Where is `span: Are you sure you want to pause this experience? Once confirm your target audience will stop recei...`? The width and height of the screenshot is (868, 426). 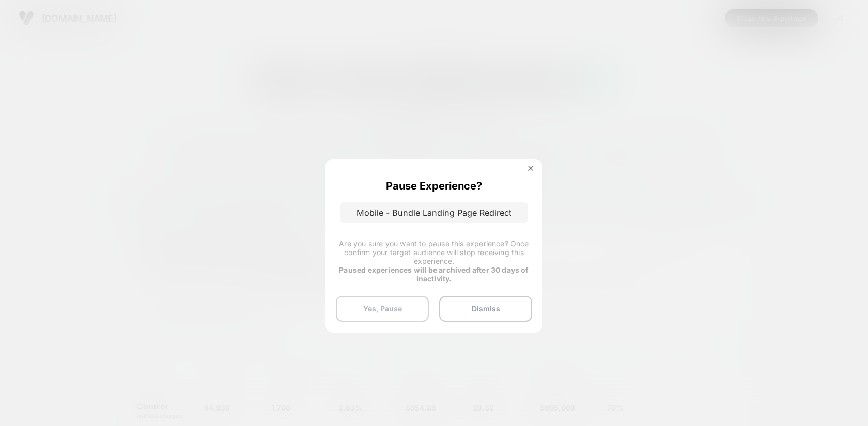
span: Are you sure you want to pause this experience? Once confirm your target audience will stop recei... is located at coordinates (434, 252).